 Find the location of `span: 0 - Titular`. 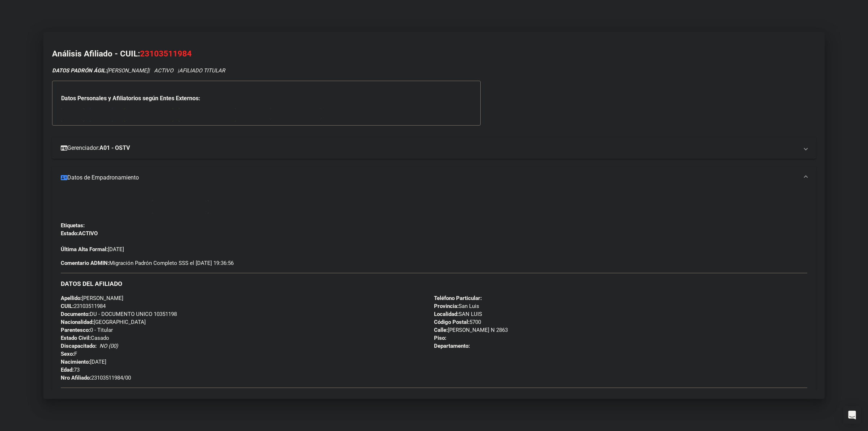

span: 0 - Titular is located at coordinates (87, 330).